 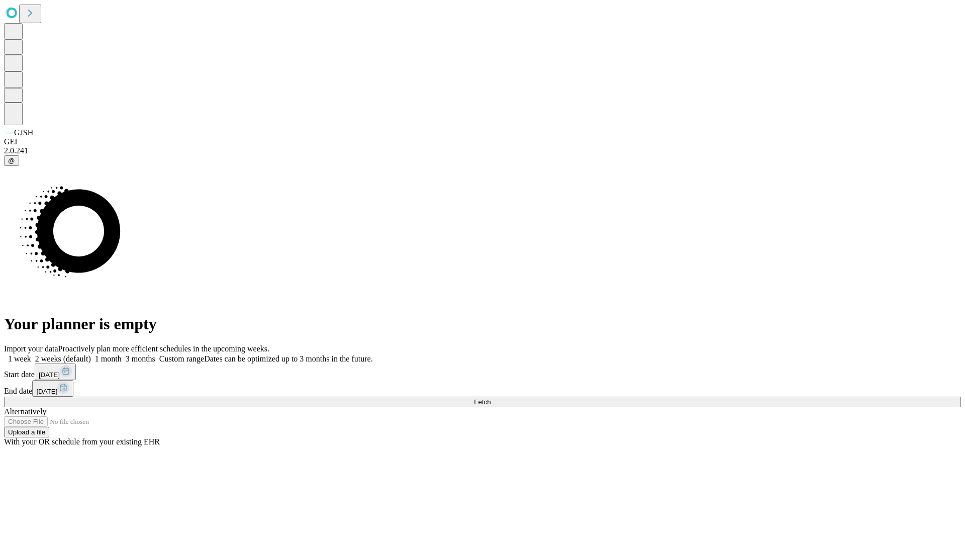 I want to click on span: Dates can be optimized up to 3 months in the future., so click(x=288, y=359).